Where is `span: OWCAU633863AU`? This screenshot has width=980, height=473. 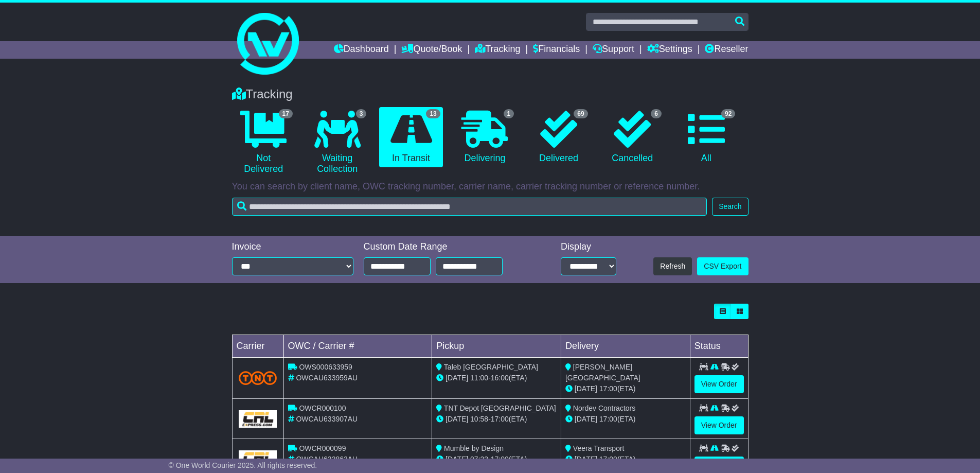
span: OWCAU633863AU is located at coordinates (326, 459).